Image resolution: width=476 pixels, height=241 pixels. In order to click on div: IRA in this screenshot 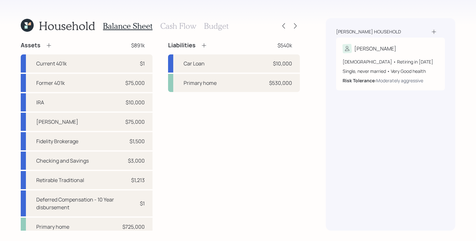, I will do `click(40, 102)`.